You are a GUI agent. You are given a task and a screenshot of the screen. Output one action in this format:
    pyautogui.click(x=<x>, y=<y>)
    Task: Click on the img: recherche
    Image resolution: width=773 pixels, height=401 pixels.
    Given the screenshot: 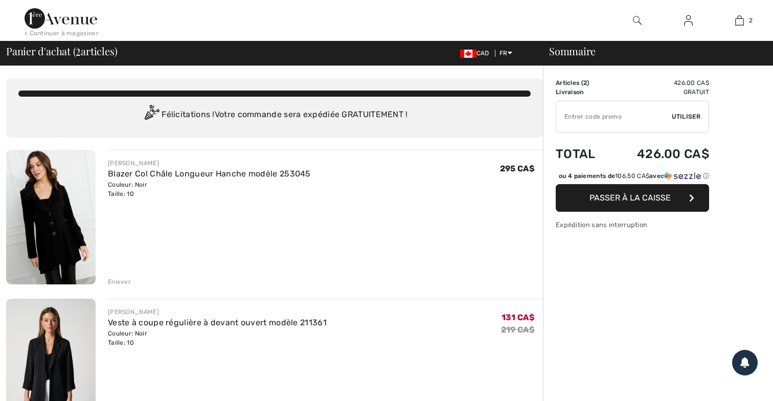 What is the action you would take?
    pyautogui.click(x=637, y=20)
    